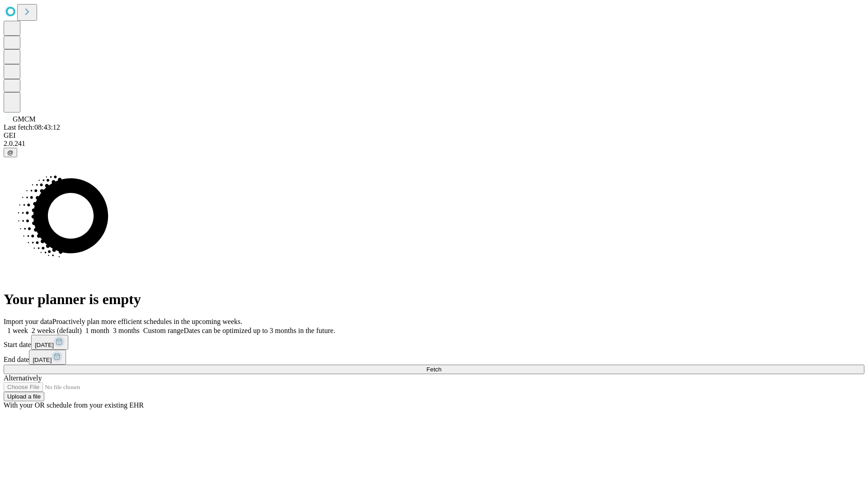 The height and width of the screenshot is (488, 868). I want to click on span: Custom range, so click(163, 330).